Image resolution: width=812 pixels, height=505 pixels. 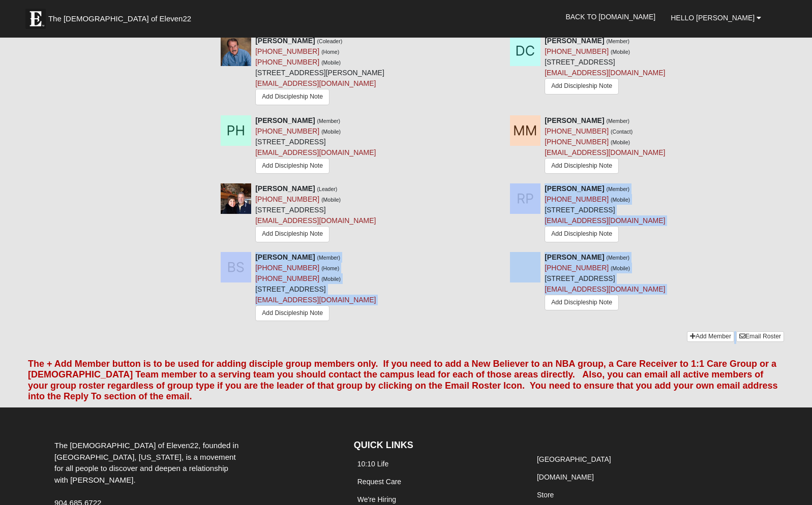 What do you see at coordinates (622, 132) in the screenshot?
I see `small: (Contact)` at bounding box center [622, 132].